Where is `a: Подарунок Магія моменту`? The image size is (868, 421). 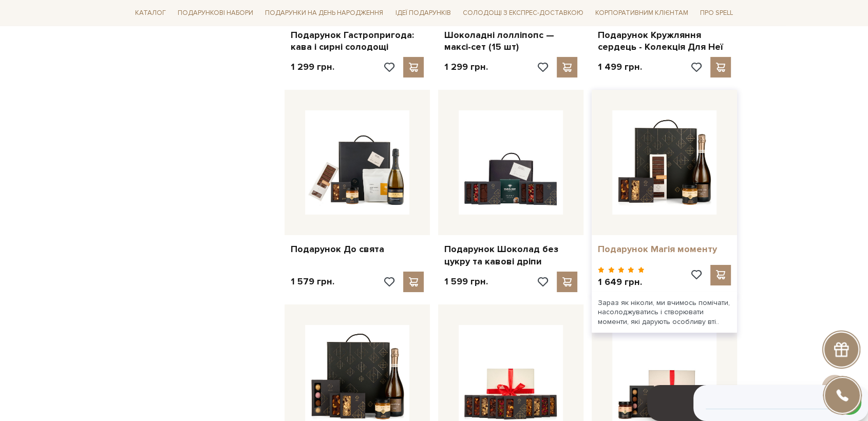
a: Подарунок Магія моменту is located at coordinates (664, 249).